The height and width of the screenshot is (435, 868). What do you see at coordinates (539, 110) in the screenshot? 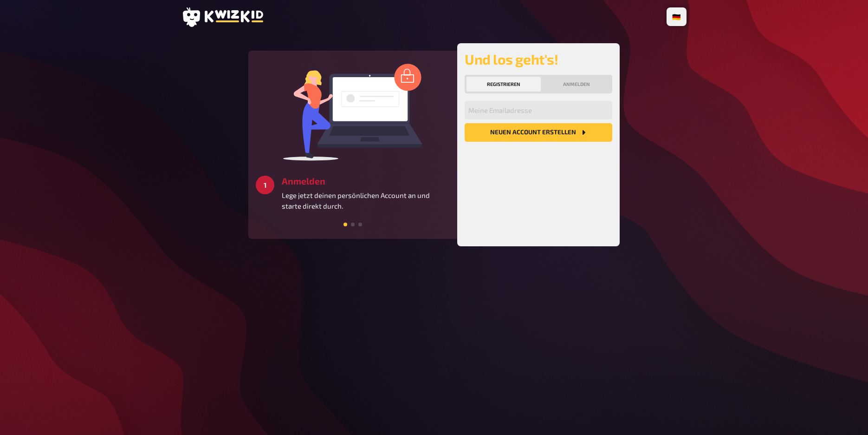
I see `input: Meine Emailadresse` at bounding box center [539, 110].